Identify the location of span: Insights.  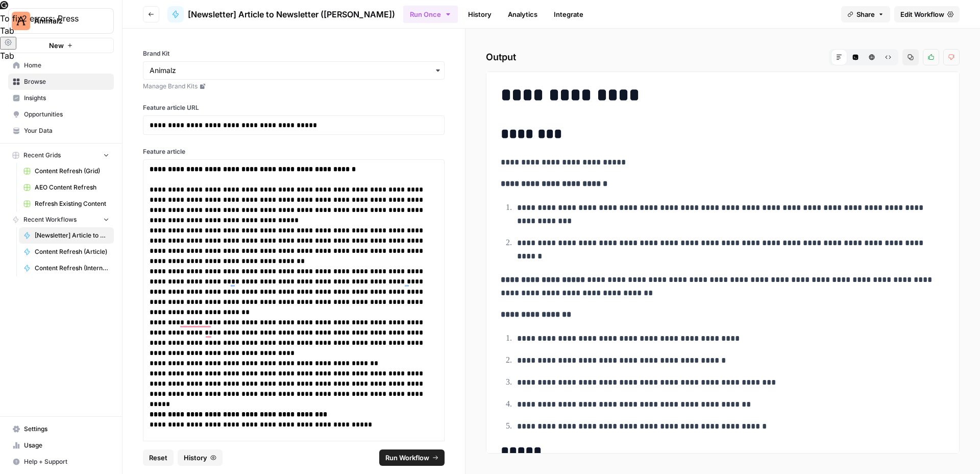
(67, 98).